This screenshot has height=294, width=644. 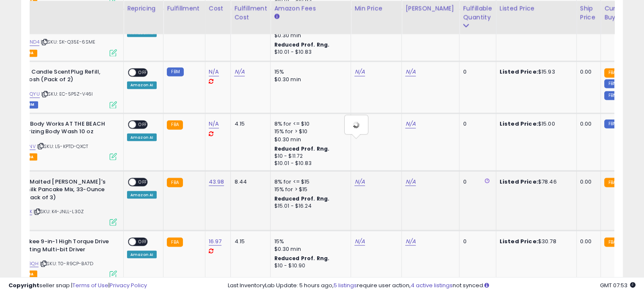 What do you see at coordinates (345, 285) in the screenshot?
I see `a: 5 listings` at bounding box center [345, 285].